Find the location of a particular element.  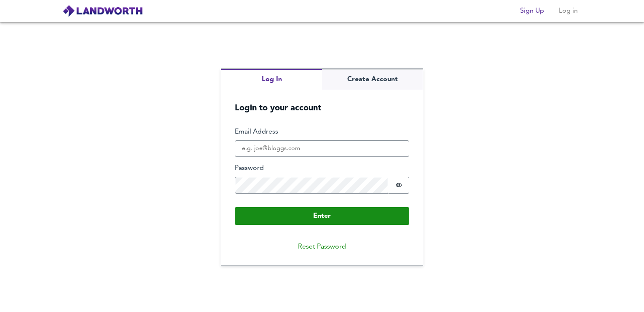

h5: Login to your account is located at coordinates (322, 101).